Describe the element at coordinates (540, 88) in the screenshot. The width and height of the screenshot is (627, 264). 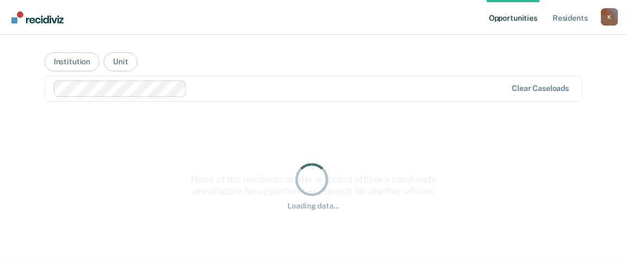
I see `div: Clear caseloads` at that location.